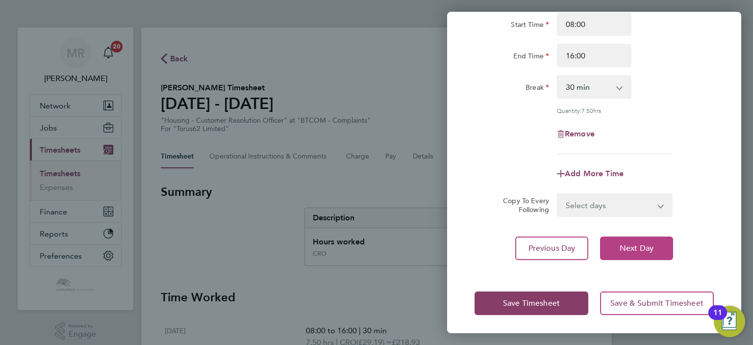  What do you see at coordinates (730, 321) in the screenshot?
I see `button: Open Resource Center, 11 new notifications` at bounding box center [730, 321].